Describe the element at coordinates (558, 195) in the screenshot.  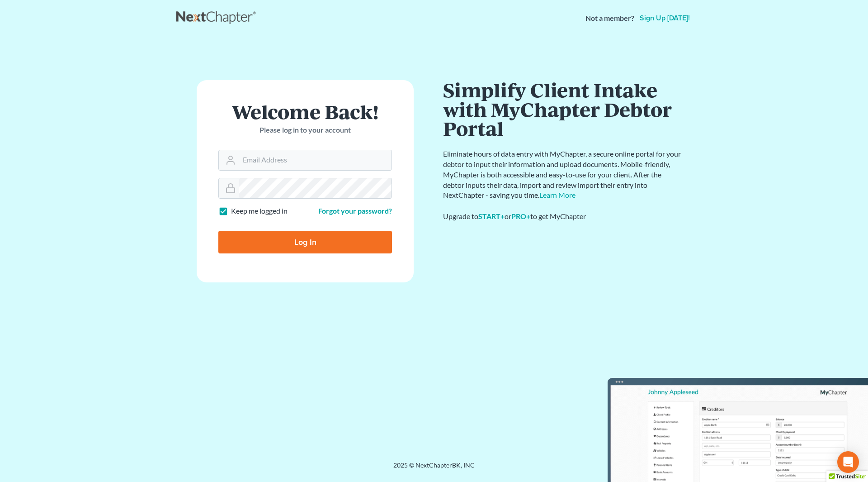
I see `a: Learn More` at that location.